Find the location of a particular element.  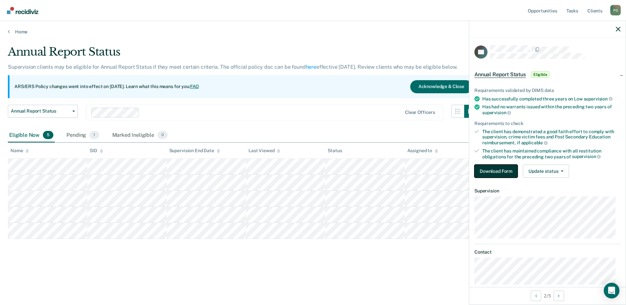

a: Home is located at coordinates (313, 32).